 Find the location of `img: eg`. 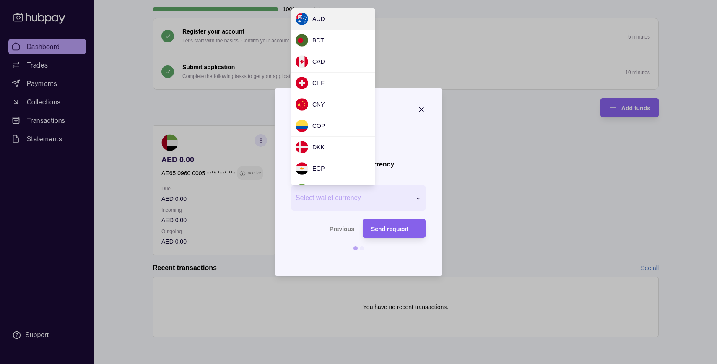

img: eg is located at coordinates (302, 168).